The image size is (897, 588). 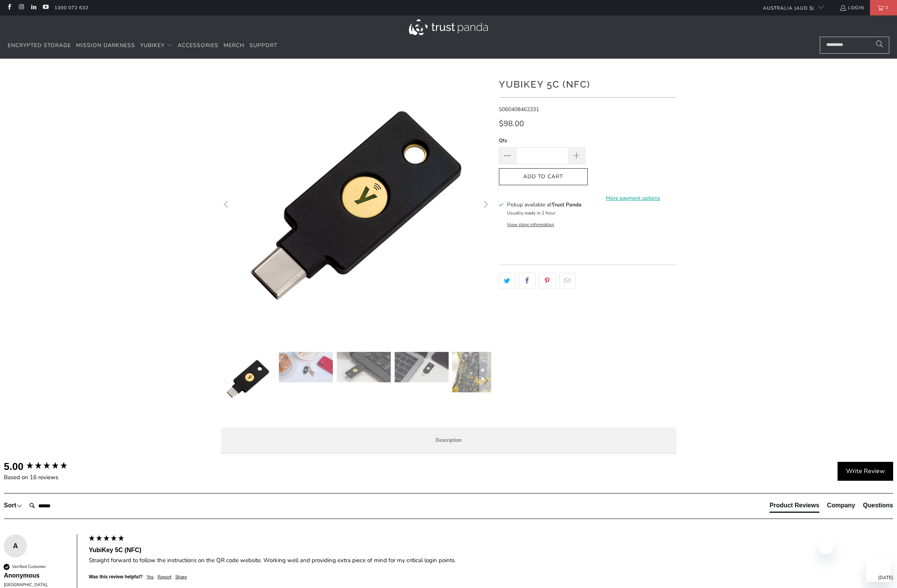 What do you see at coordinates (198, 45) in the screenshot?
I see `a: Accessories` at bounding box center [198, 45].